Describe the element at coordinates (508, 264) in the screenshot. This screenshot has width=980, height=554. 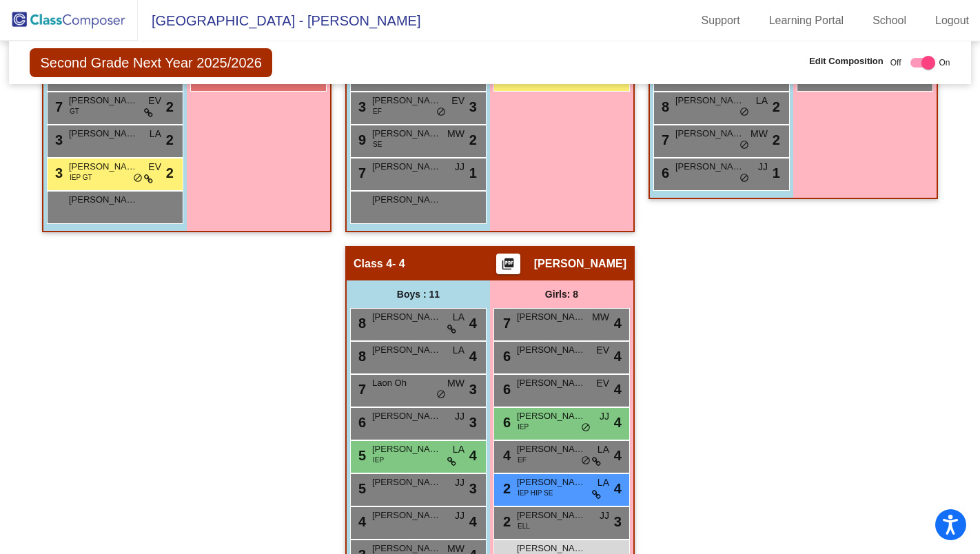
I see `button: Print Students Details` at that location.